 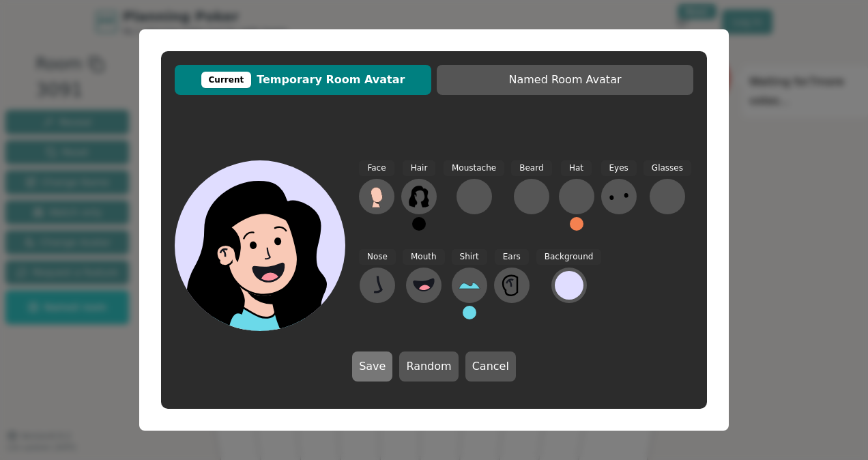 I want to click on span: Mouth, so click(x=424, y=256).